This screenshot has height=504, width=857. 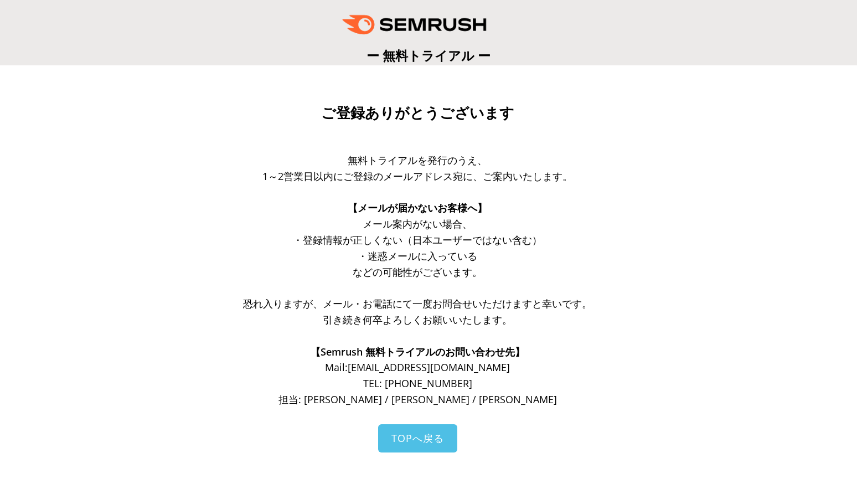 What do you see at coordinates (417, 438) in the screenshot?
I see `span: TOPへ戻る` at bounding box center [417, 438].